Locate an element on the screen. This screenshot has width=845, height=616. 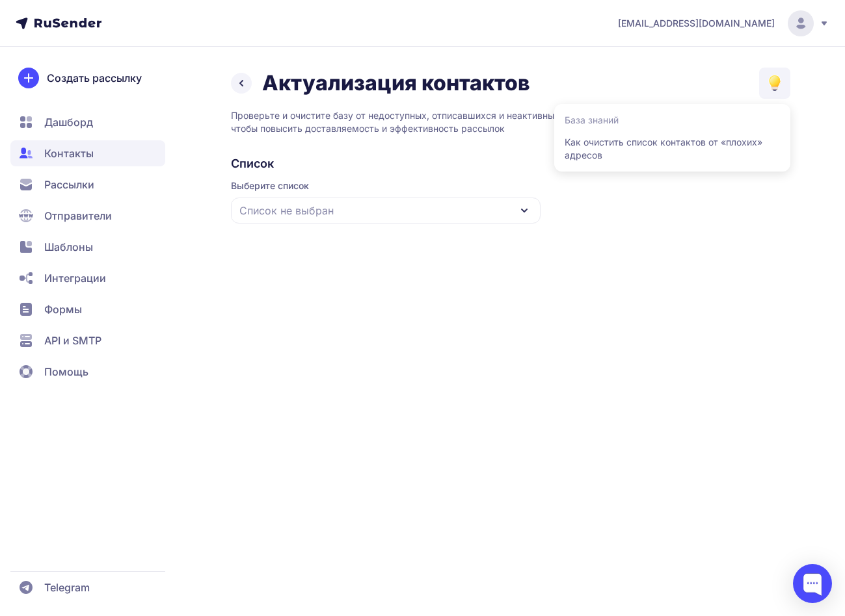
span: Дашборд is located at coordinates (68, 122).